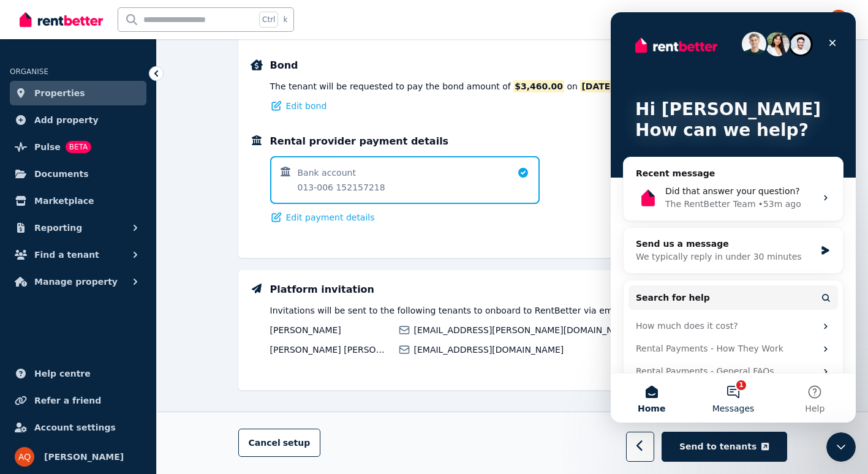 This screenshot has height=474, width=868. What do you see at coordinates (78, 401) in the screenshot?
I see `a: Refer a friend` at bounding box center [78, 401].